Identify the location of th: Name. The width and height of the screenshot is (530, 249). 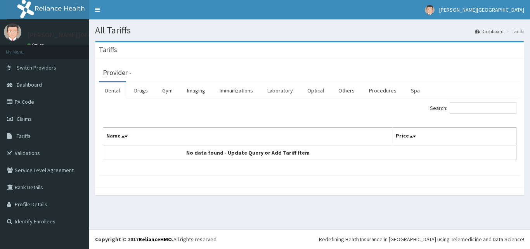
(248, 137).